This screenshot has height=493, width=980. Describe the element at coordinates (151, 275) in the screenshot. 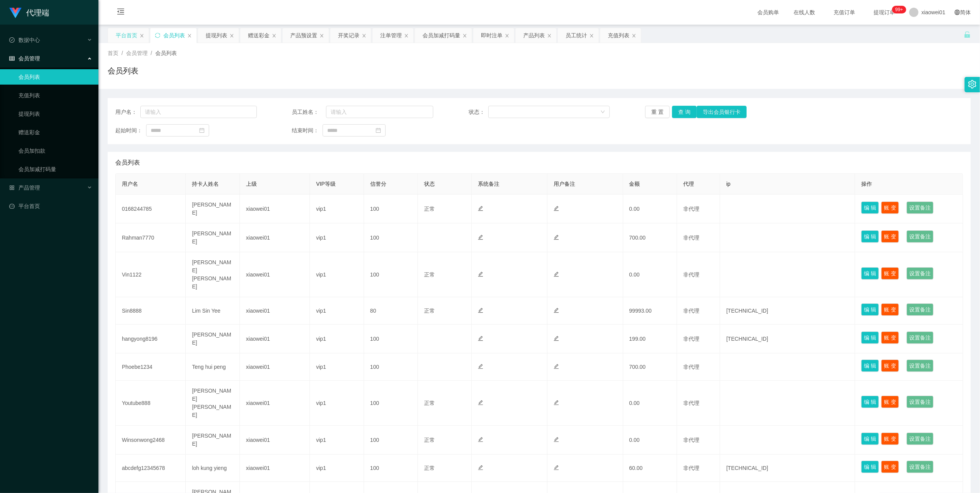

I see `td: Vin1122` at that location.